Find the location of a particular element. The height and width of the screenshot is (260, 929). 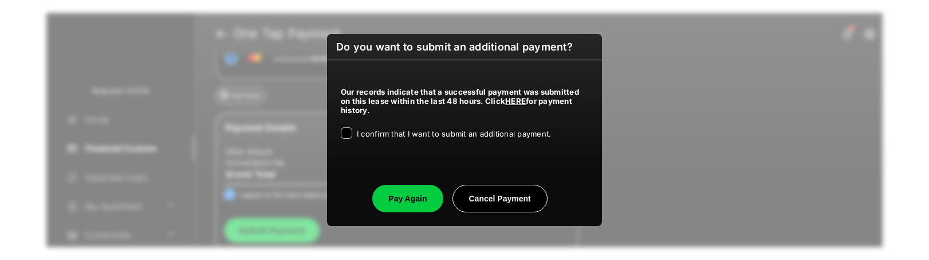

a: HERE is located at coordinates (516, 101).